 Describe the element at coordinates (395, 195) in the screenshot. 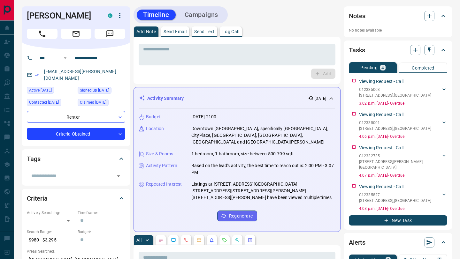

I see `p: C12335827` at that location.